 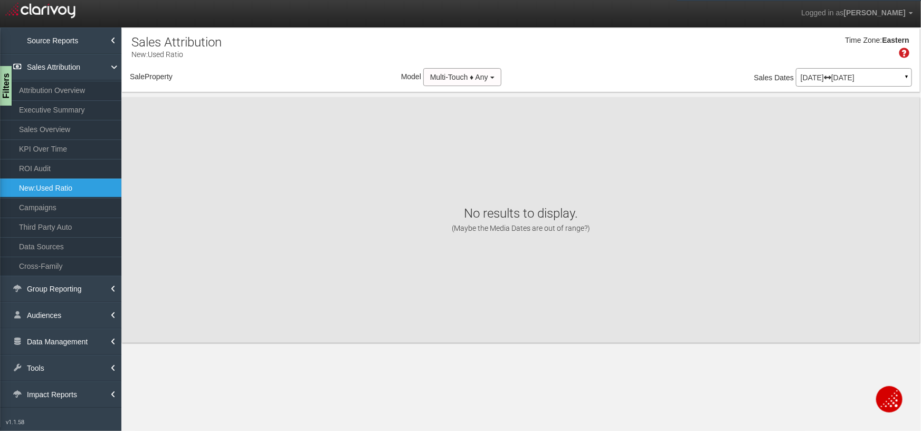 I want to click on span: Sales, so click(x=763, y=78).